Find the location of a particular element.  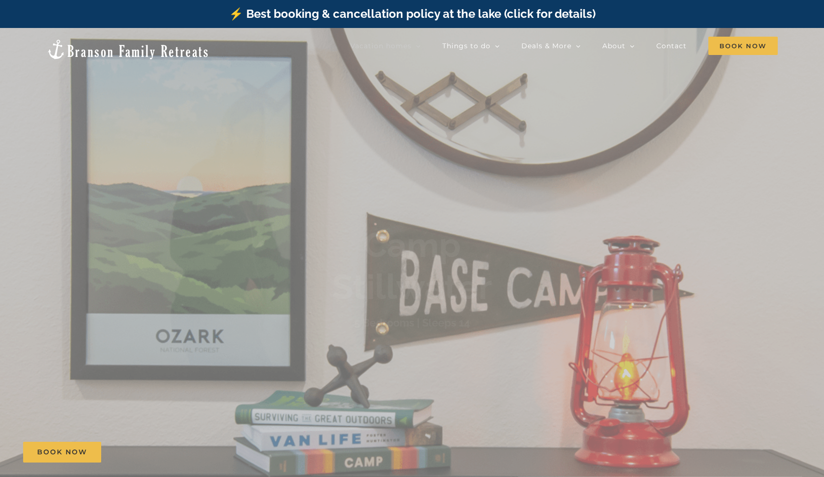

img: Branson Family Retreats Logo is located at coordinates (128, 49).